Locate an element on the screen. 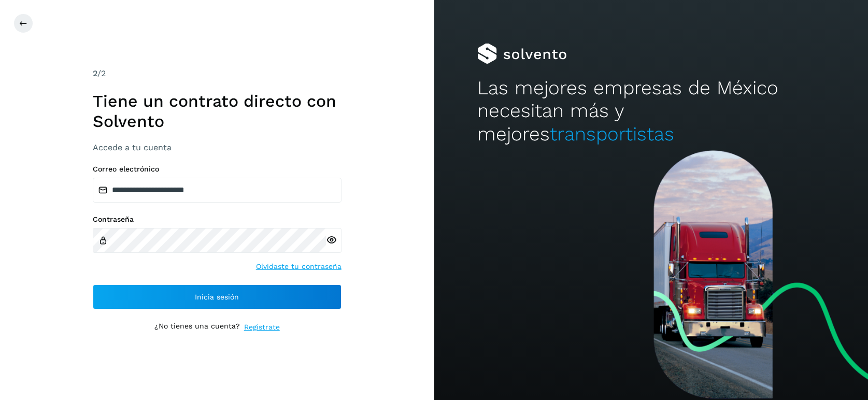 The image size is (868, 400). label: Contraseña is located at coordinates (217, 219).